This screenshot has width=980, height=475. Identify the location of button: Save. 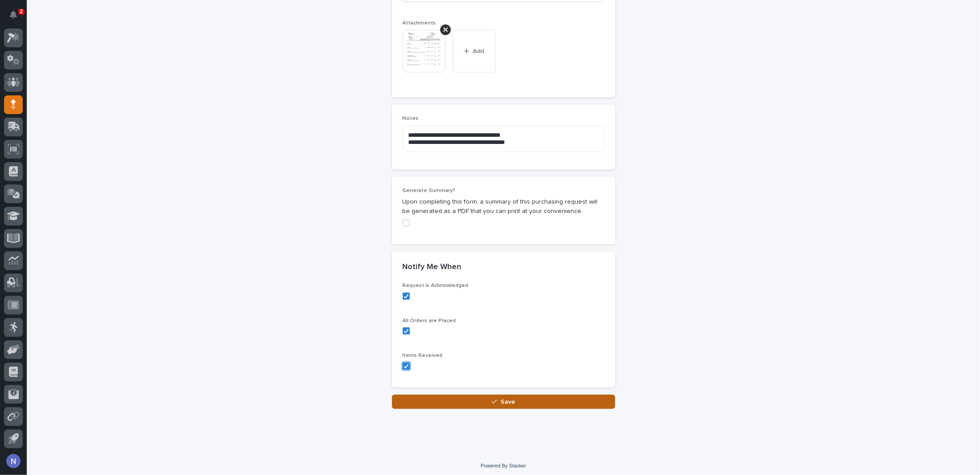
(503, 403).